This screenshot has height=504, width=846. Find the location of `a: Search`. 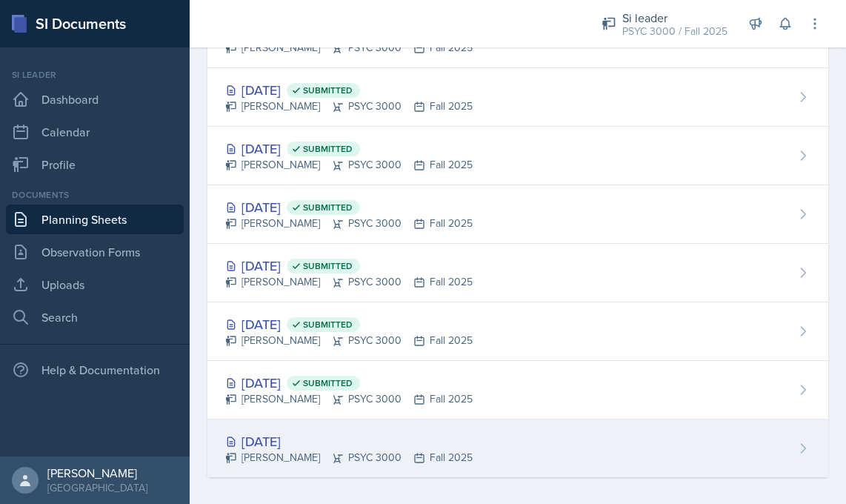

a: Search is located at coordinates (95, 317).